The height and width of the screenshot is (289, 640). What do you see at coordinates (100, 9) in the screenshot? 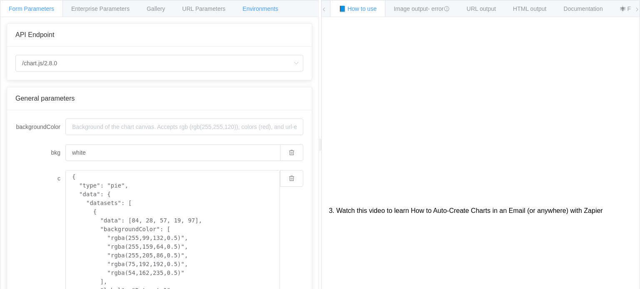
I see `span: Enterprise Parameters` at bounding box center [100, 9].